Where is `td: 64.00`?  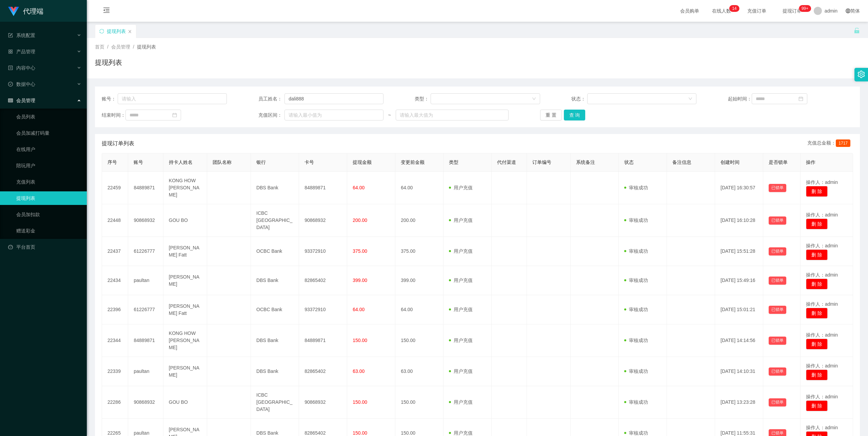 td: 64.00 is located at coordinates (419, 188).